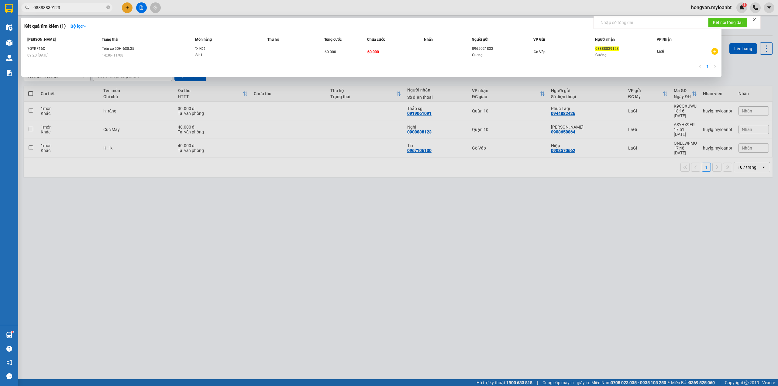 Image resolution: width=778 pixels, height=386 pixels. Describe the element at coordinates (118, 49) in the screenshot. I see `span: Trên xe 50H-638.35` at that location.